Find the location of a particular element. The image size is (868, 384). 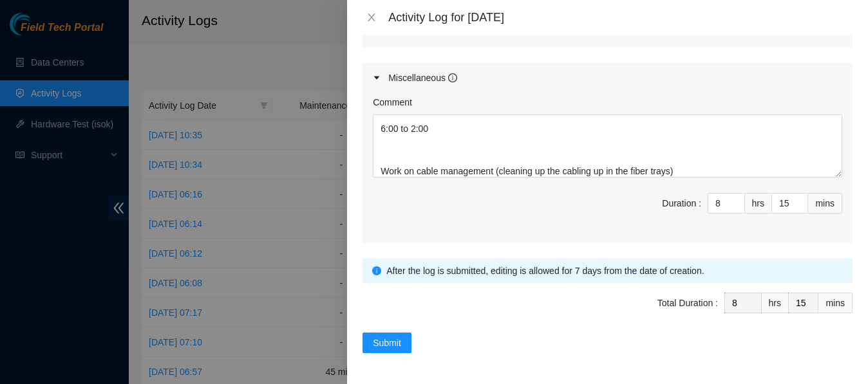

div: After the log is submitted, editing is allowed for 7 days from the date of creation. is located at coordinates (615, 271).